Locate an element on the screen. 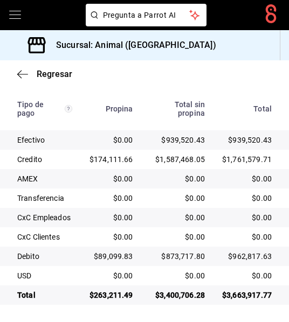  div: $263,211.49 is located at coordinates (111, 295).